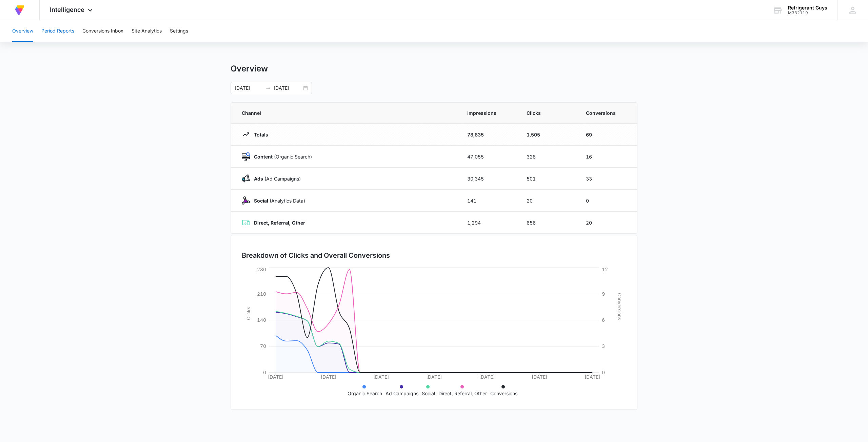  I want to click on span: Intelligence, so click(67, 9).